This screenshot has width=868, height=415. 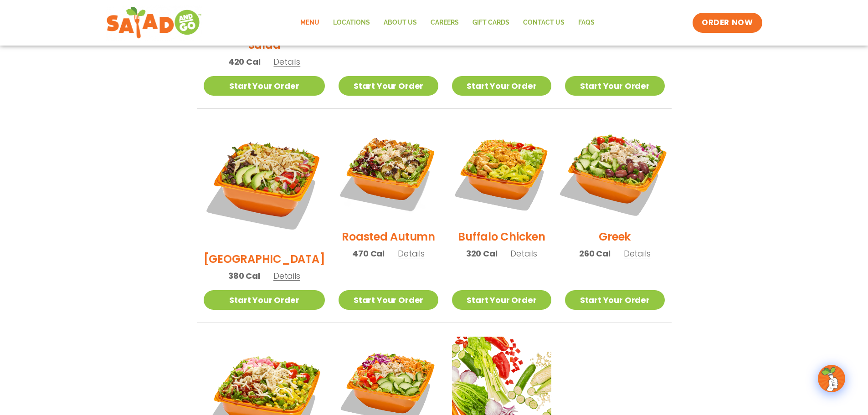 What do you see at coordinates (448, 23) in the screenshot?
I see `nav: Menu` at bounding box center [448, 23].